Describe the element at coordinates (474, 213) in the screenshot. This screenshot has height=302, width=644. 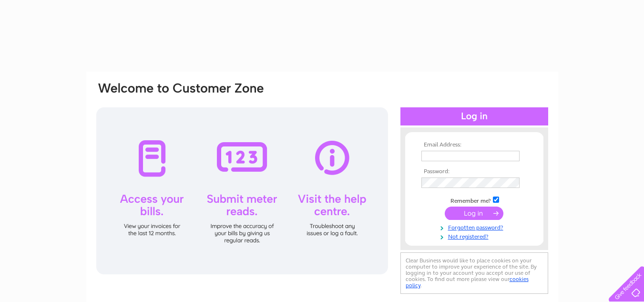
I see `input: Submit` at that location.